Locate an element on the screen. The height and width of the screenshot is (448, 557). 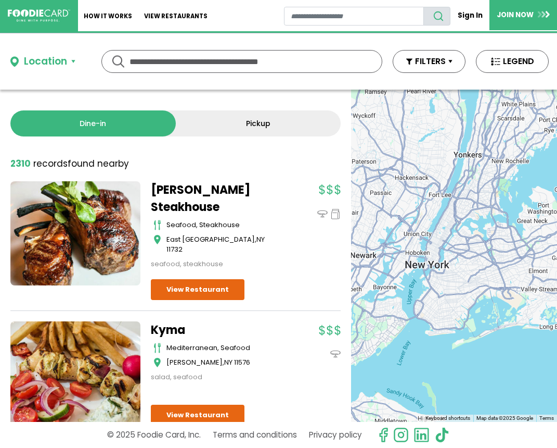
input: restaurant search is located at coordinates (354, 16).